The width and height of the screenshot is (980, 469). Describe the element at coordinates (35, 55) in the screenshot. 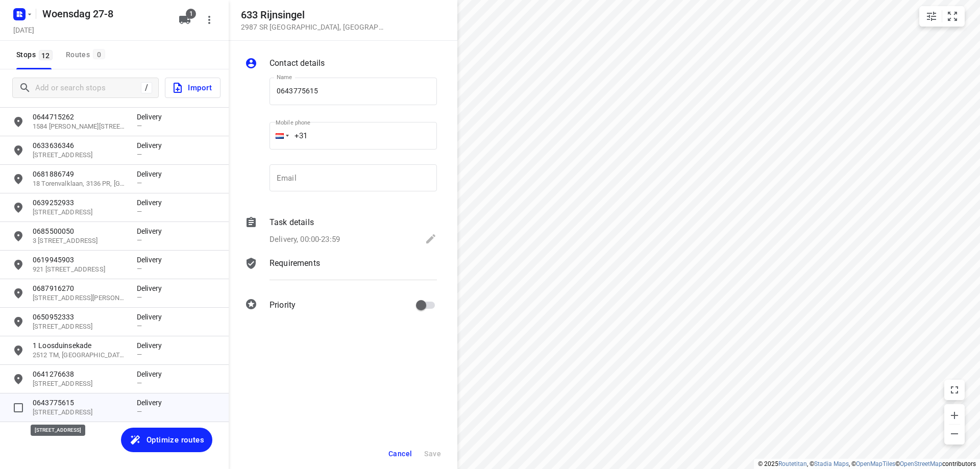

I see `span: Stops` at that location.